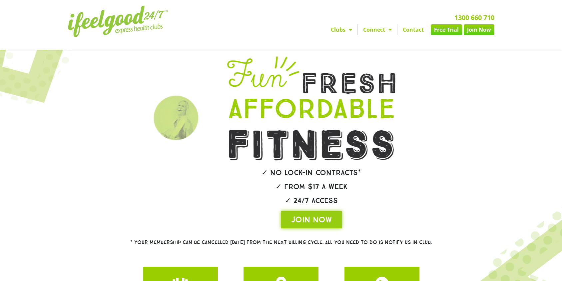  What do you see at coordinates (312, 201) in the screenshot?
I see `h2: ✓ 24/7 Access` at bounding box center [312, 201].